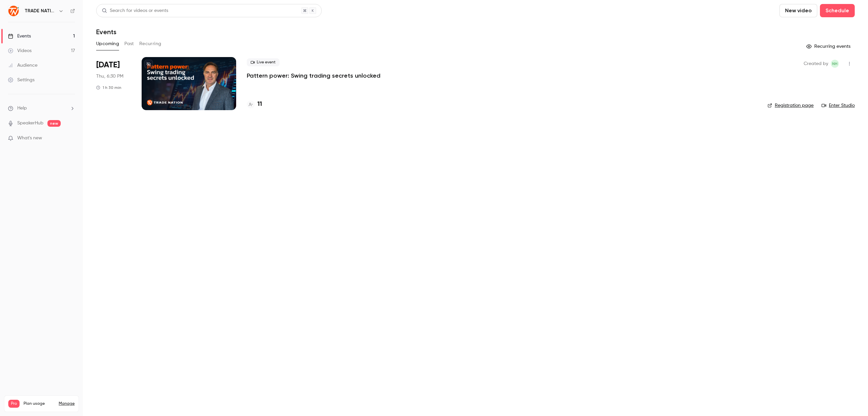 The width and height of the screenshot is (868, 416). What do you see at coordinates (110, 76) in the screenshot?
I see `span: Thu, 6:30 PM` at bounding box center [110, 76].